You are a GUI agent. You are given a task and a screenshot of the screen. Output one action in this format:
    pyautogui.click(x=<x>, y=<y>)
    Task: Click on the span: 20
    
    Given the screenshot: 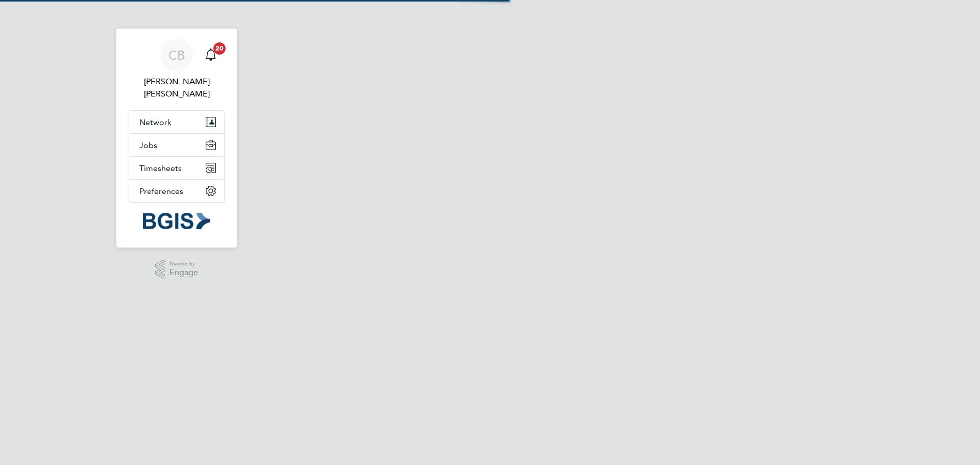 What is the action you would take?
    pyautogui.click(x=219, y=48)
    